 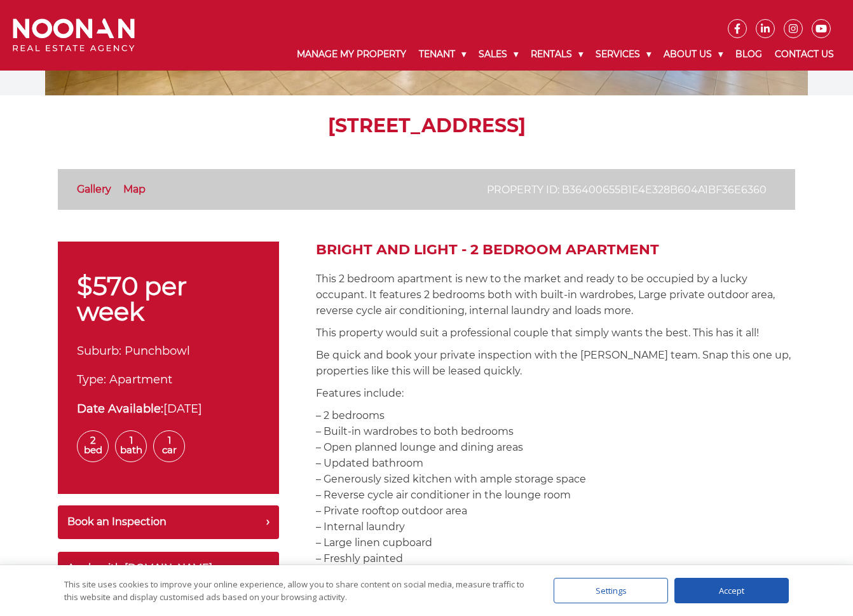 I want to click on a: About Us, so click(x=693, y=54).